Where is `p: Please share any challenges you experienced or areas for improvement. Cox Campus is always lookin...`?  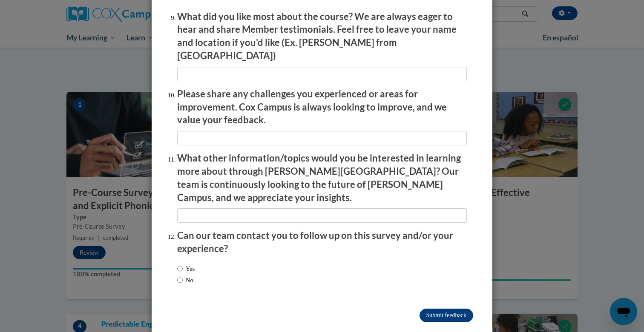
p: Please share any challenges you experienced or areas for improvement. Cox Campus is always lookin... is located at coordinates (322, 107).